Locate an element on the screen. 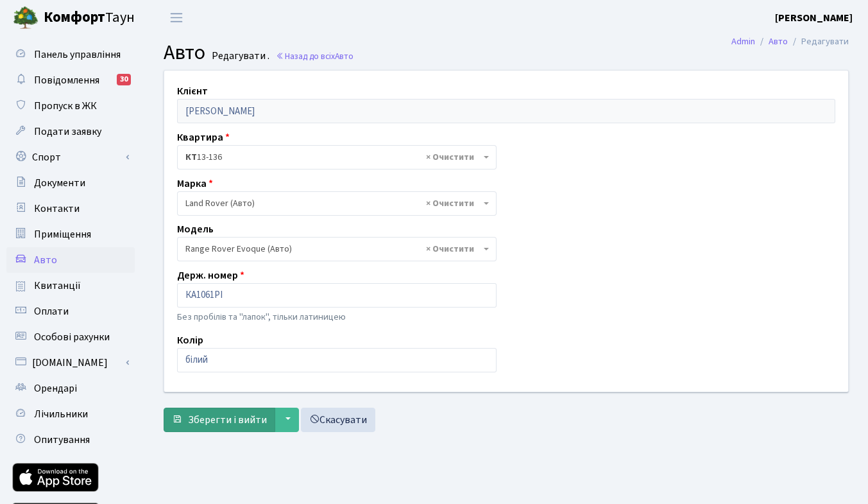  label: Колір is located at coordinates (190, 341).